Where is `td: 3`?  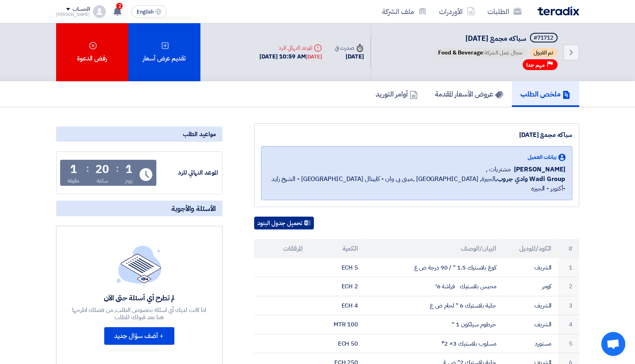 td: 3 is located at coordinates (568, 306).